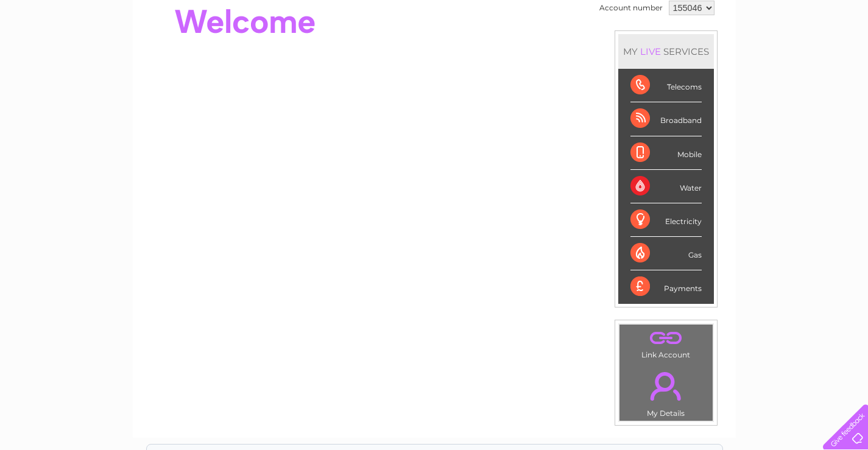  What do you see at coordinates (697, 56) in the screenshot?
I see `a: Energy` at bounding box center [697, 56].